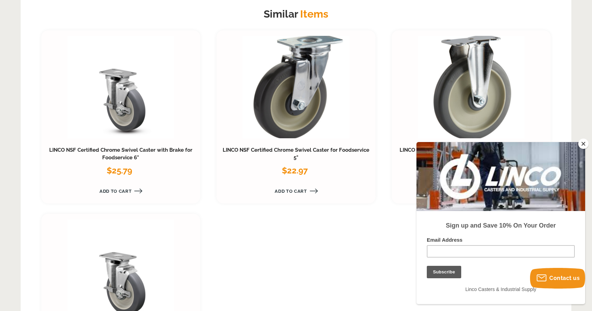  I want to click on span: $22.97, so click(295, 170).